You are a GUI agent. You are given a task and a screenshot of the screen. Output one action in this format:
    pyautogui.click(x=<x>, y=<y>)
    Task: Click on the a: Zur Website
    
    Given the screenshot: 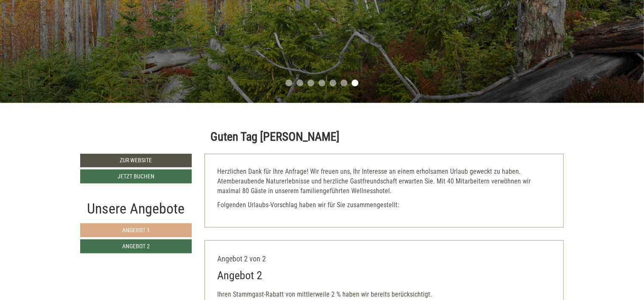 What is the action you would take?
    pyautogui.click(x=136, y=161)
    